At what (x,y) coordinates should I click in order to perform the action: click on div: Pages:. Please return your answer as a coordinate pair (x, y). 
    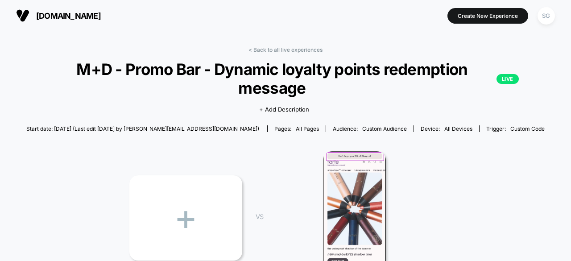
    Looking at the image, I should click on (297, 128).